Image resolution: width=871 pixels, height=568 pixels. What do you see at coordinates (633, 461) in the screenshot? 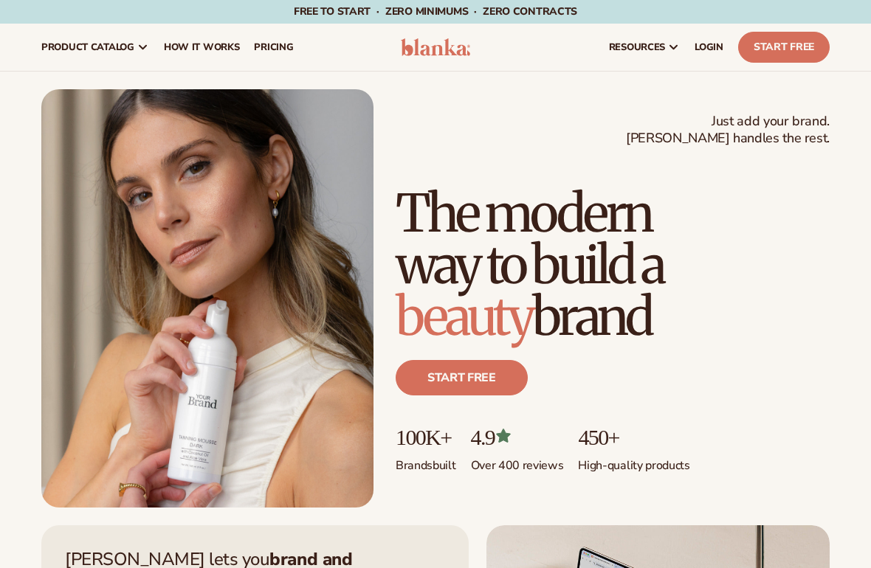
I see `p: High-quality products` at bounding box center [633, 461].